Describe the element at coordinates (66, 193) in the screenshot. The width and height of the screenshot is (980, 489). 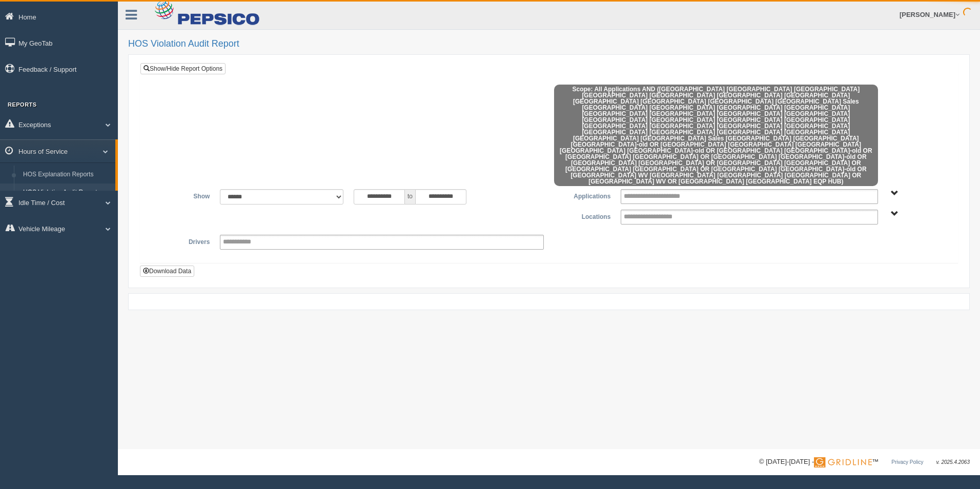
I see `a: HOS Violation Audit Reports` at that location.